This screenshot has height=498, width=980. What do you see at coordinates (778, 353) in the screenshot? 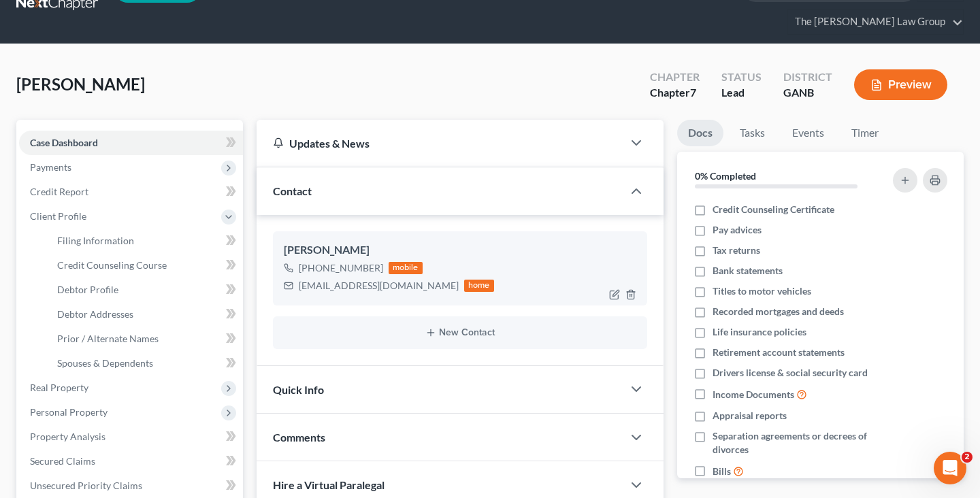
I see `span: Retirement account statements` at bounding box center [778, 353].